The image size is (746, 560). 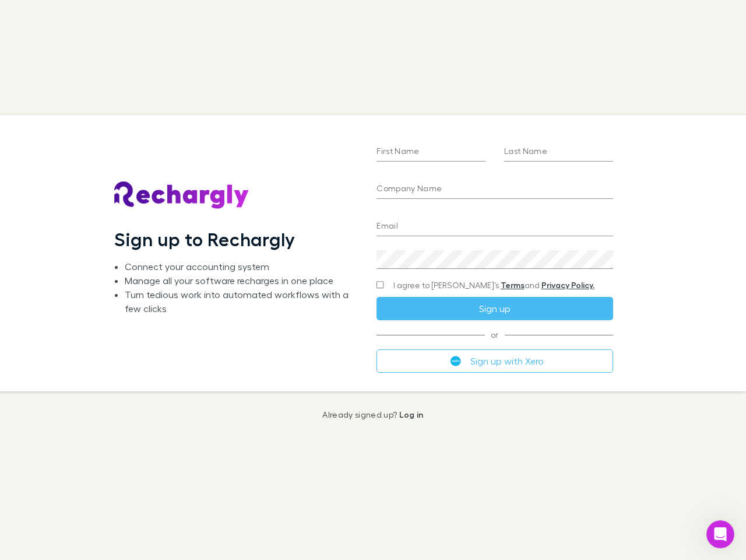 I want to click on a: Terms, so click(x=512, y=285).